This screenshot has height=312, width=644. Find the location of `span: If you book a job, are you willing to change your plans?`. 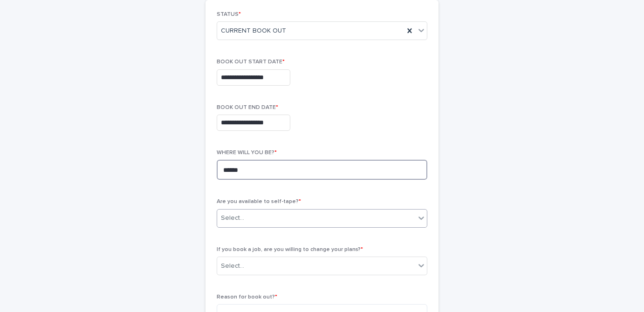

span: If you book a job, are you willing to change your plans? is located at coordinates (290, 250).